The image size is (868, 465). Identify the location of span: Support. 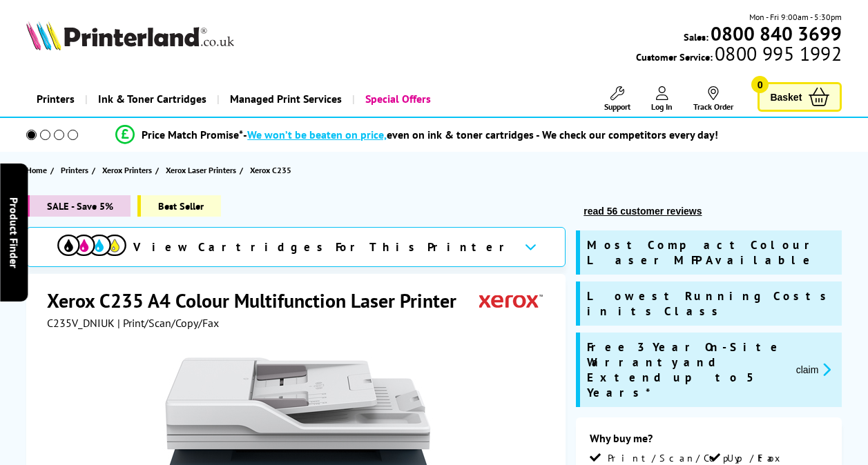
(617, 106).